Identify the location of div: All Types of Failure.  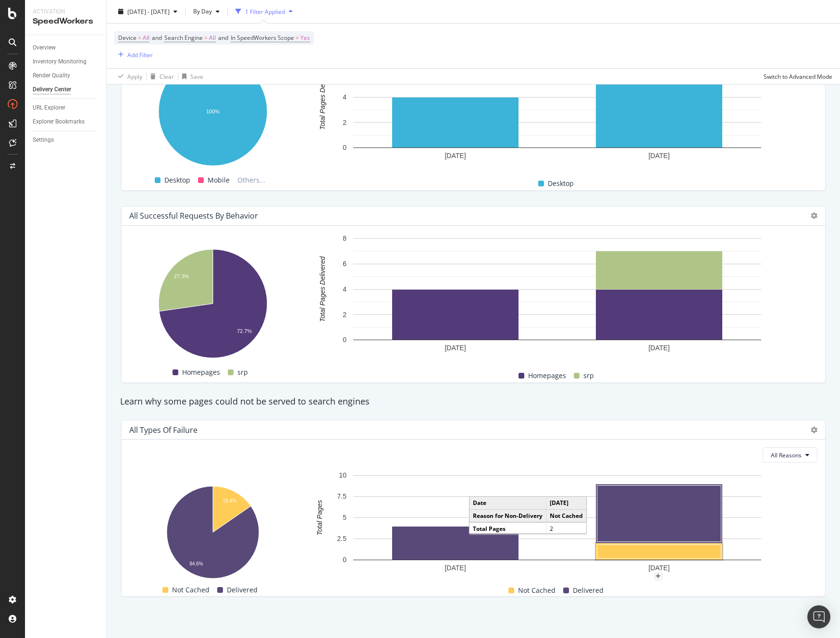
(164, 430).